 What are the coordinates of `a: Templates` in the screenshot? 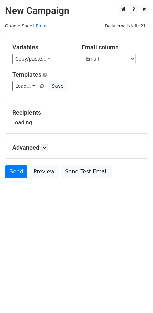 It's located at (27, 74).